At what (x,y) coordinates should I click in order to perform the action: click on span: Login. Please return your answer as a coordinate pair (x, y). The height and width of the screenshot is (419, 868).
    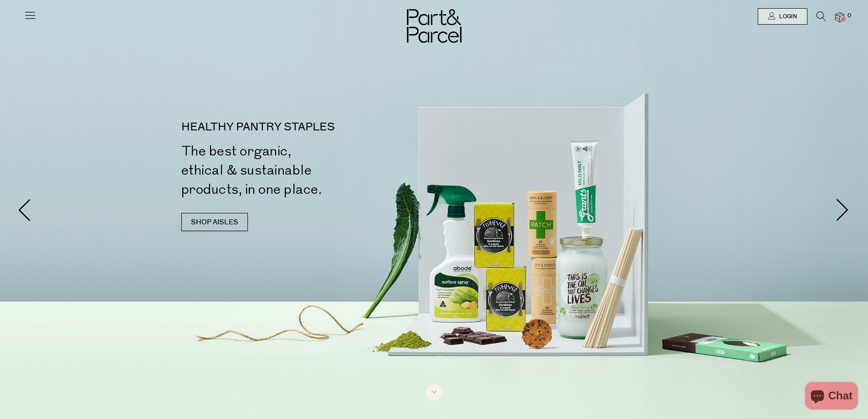
    Looking at the image, I should click on (787, 16).